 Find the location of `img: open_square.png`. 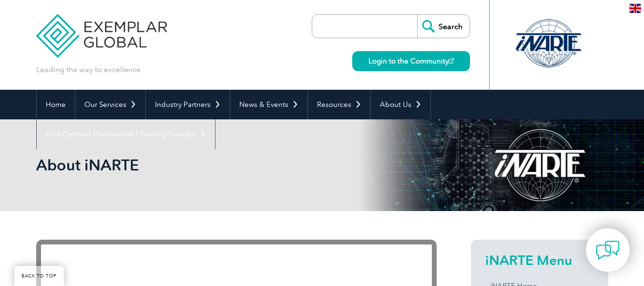

img: open_square.png is located at coordinates (451, 61).